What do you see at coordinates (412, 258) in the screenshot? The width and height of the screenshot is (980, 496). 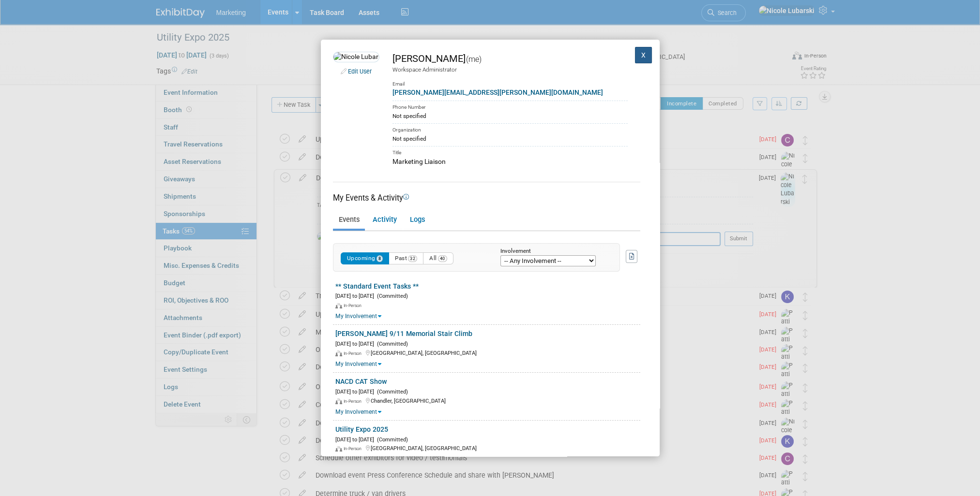 I see `span: 32` at bounding box center [412, 258].